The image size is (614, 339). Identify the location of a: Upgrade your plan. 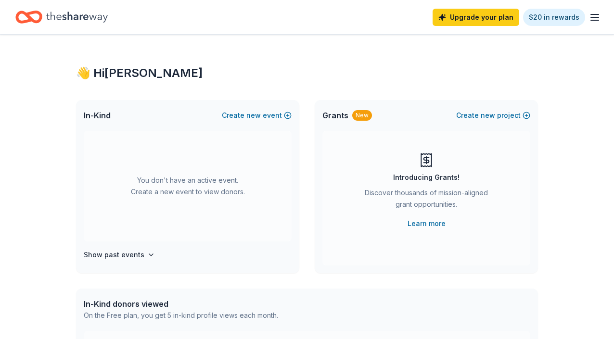
(476, 17).